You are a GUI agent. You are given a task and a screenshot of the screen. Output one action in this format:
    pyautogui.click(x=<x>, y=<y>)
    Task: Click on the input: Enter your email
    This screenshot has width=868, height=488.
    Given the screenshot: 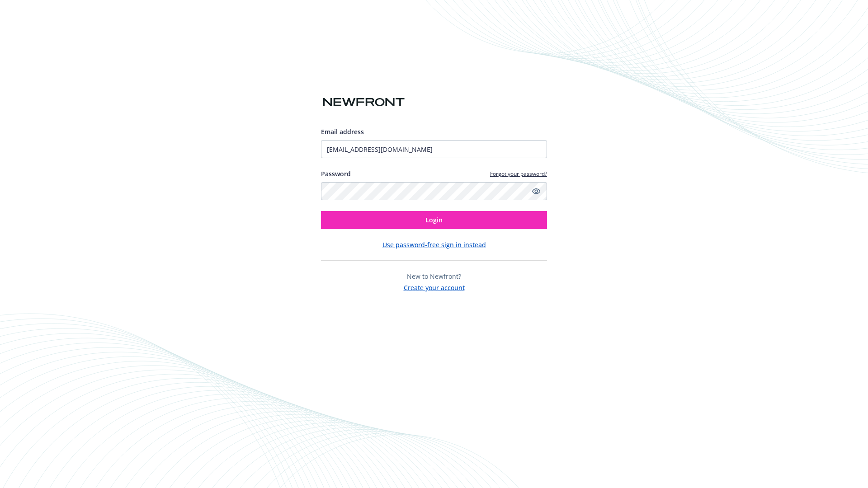 What is the action you would take?
    pyautogui.click(x=434, y=149)
    